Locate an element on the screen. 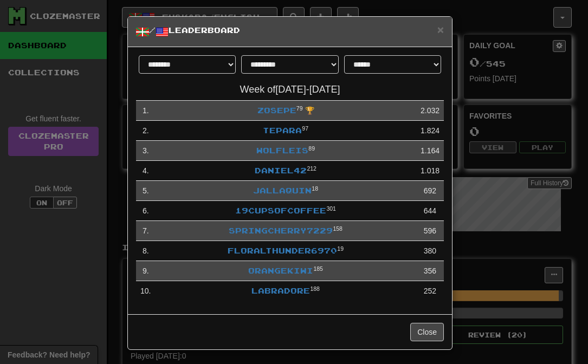  sup: Level 18 is located at coordinates (315, 188).